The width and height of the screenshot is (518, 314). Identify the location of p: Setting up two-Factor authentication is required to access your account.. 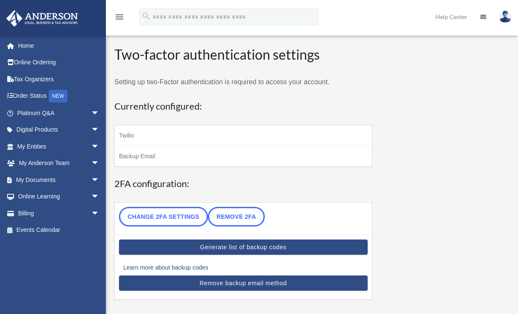
(243, 82).